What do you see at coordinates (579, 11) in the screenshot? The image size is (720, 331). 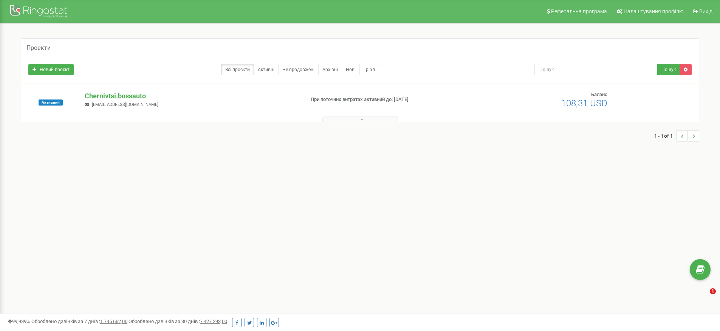 I see `span: Реферальна програма` at bounding box center [579, 11].